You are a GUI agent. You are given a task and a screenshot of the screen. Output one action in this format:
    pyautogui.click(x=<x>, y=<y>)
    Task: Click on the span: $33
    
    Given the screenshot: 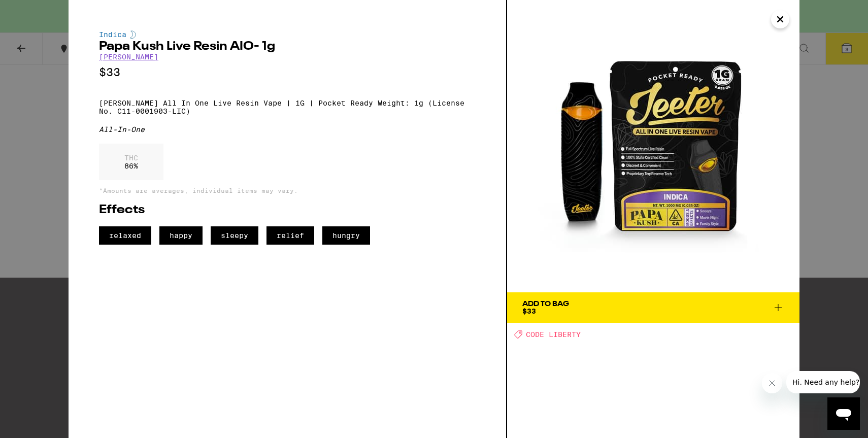 What is the action you would take?
    pyautogui.click(x=529, y=311)
    